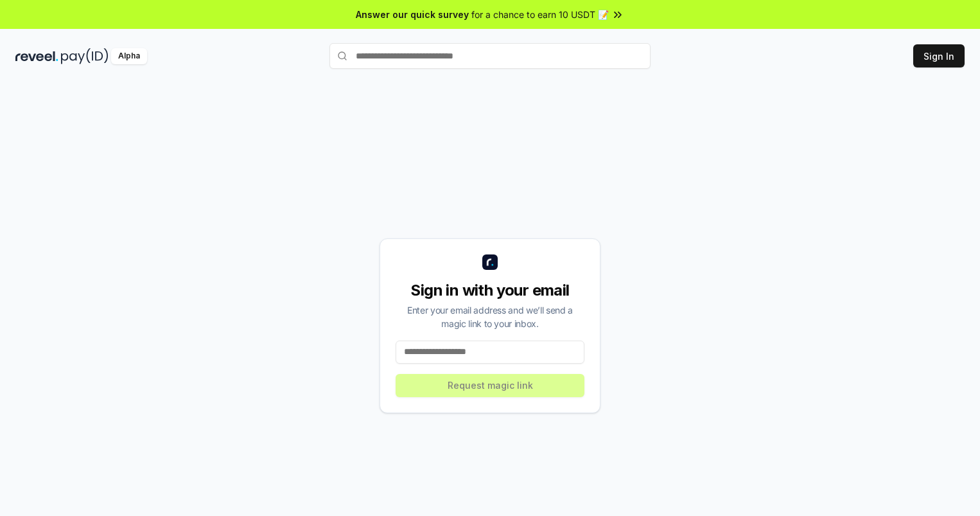  What do you see at coordinates (490, 290) in the screenshot?
I see `div: Sign in with your email` at bounding box center [490, 290].